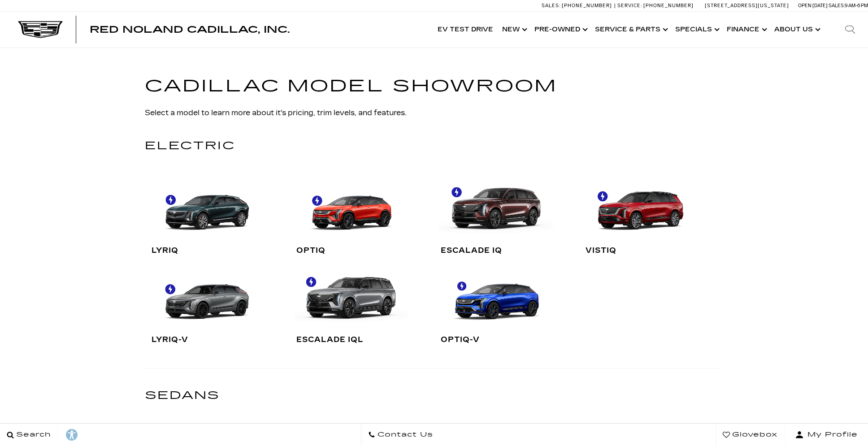  Describe the element at coordinates (465, 29) in the screenshot. I see `a: EV Test Drive` at that location.